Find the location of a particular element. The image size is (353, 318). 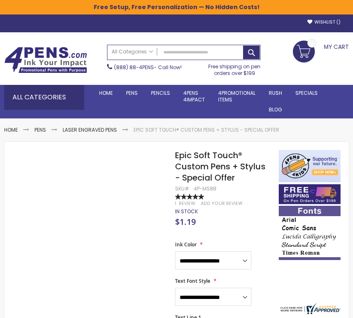

span: $1.19 is located at coordinates (185, 222).